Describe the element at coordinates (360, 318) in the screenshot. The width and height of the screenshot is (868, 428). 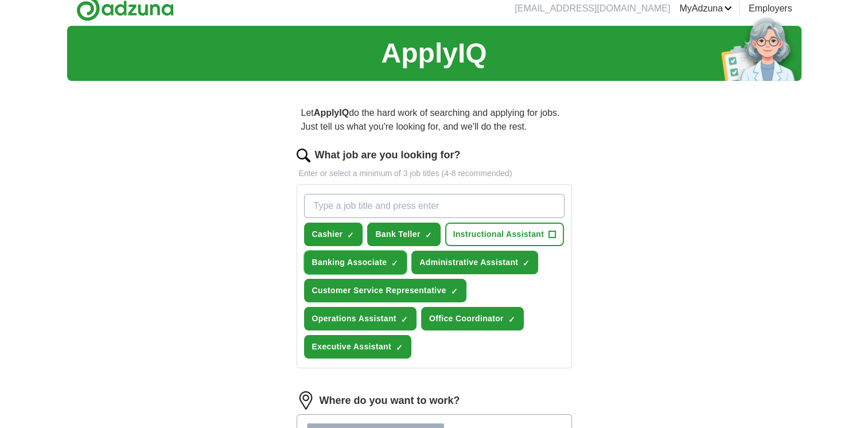
I see `button: Operations Assistant✓` at that location.